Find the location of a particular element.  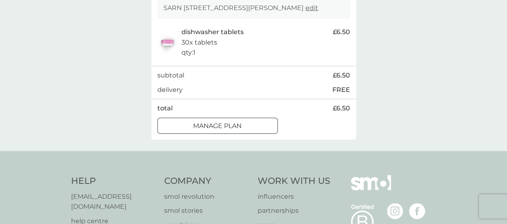

a: influencers is located at coordinates (294, 197).